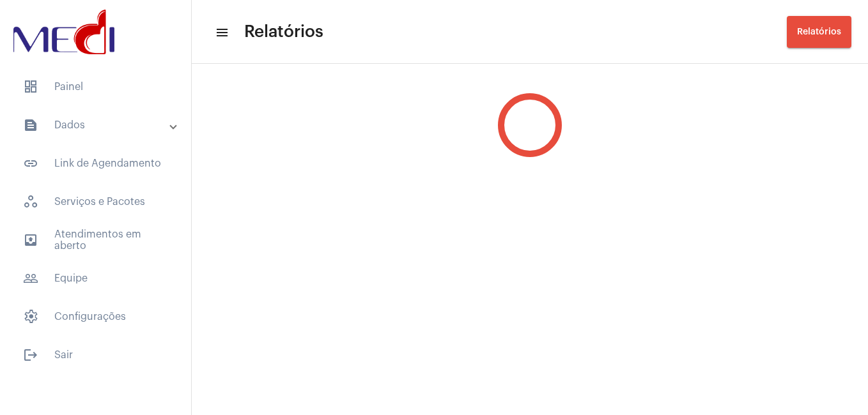 The height and width of the screenshot is (415, 868). I want to click on span: Equipe, so click(96, 279).